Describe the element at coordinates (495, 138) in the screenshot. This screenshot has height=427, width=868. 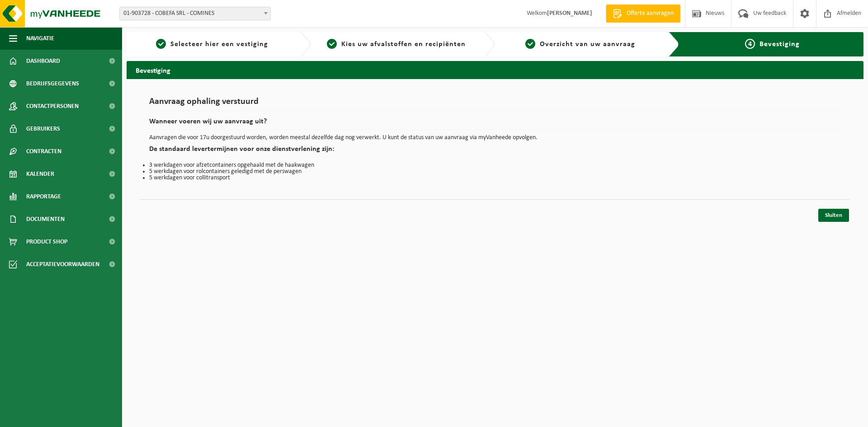
I see `p: Aanvragen die voor 17u doorgestuurd worden, worden meestal dezelfde dag nog verwerkt. U kunt de s...` at that location.